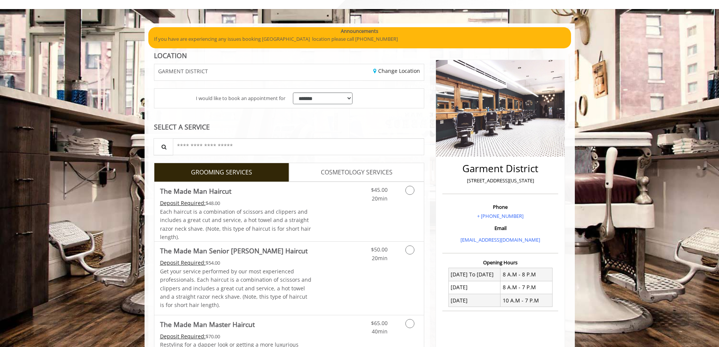 The height and width of the screenshot is (347, 719). I want to click on td: 8 A.M - 7 P.M, so click(527, 287).